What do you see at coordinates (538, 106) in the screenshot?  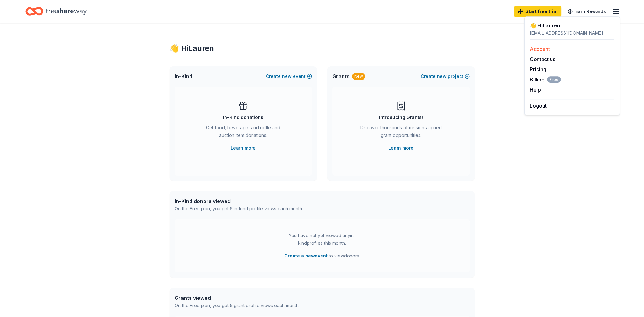 I see `button: Logout` at bounding box center [538, 106].